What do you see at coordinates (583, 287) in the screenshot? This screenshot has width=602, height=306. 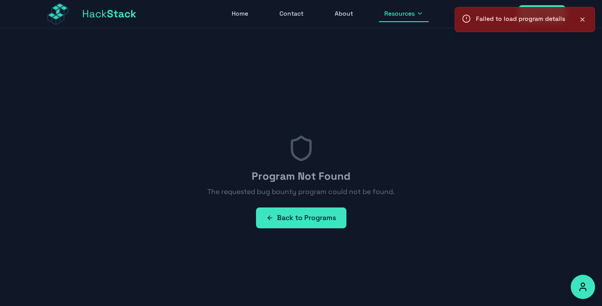 I see `button: Accessibility Options` at bounding box center [583, 287].